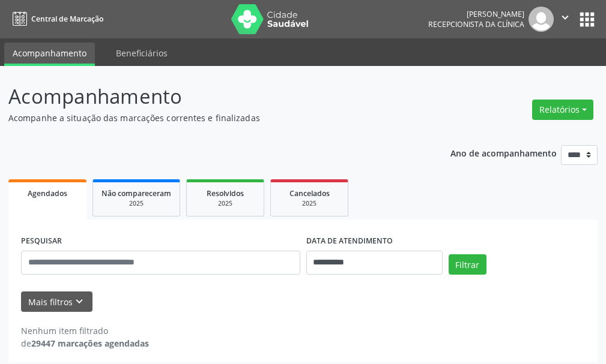 This screenshot has height=364, width=606. What do you see at coordinates (56, 302) in the screenshot?
I see `button: Mais filtroskeyboard_arrow_down` at bounding box center [56, 302].